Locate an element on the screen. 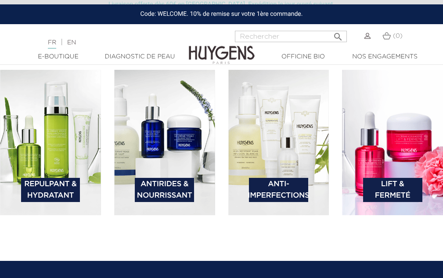 Image resolution: width=443 pixels, height=278 pixels. a: EN is located at coordinates (72, 43).